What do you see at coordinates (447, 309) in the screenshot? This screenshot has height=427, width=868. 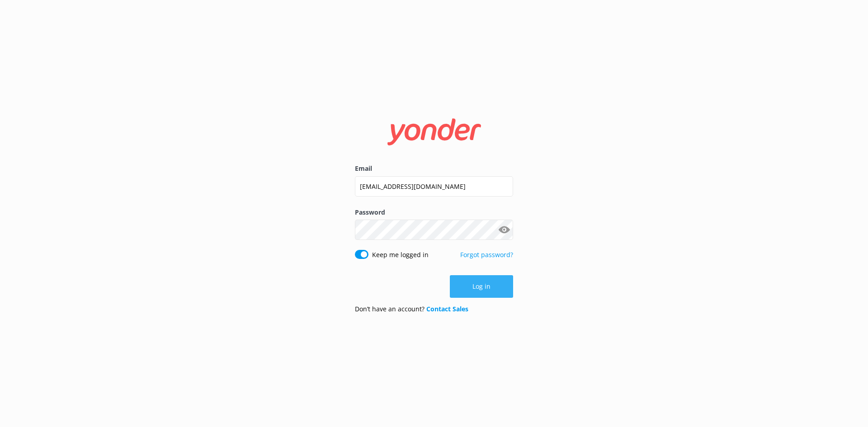 I see `a: Contact Sales` at bounding box center [447, 309].